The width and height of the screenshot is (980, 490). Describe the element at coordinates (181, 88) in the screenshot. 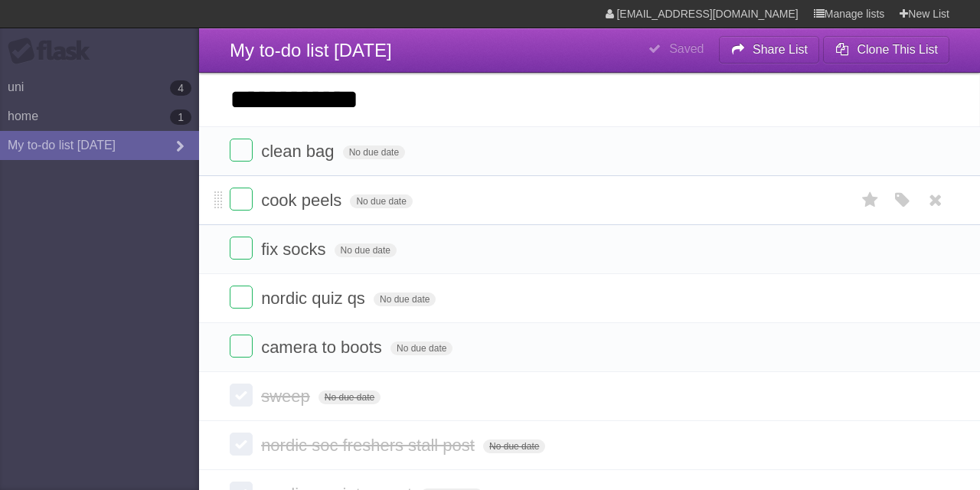

I see `b: 4` at that location.